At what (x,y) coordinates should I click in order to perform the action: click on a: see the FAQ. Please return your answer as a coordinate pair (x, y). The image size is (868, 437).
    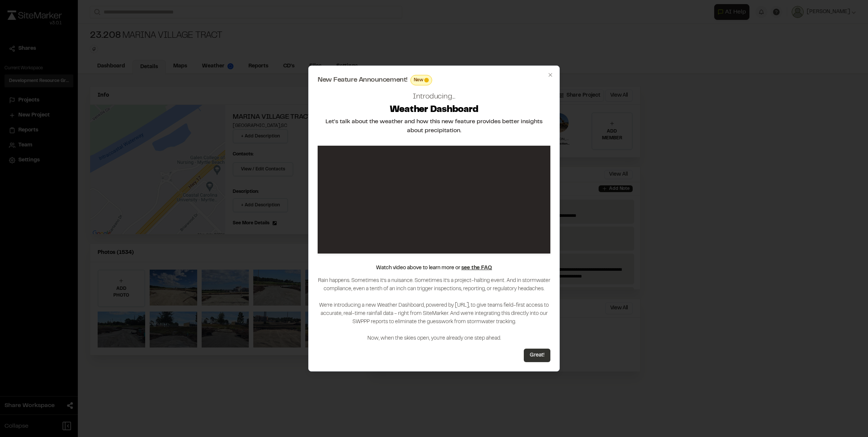
    Looking at the image, I should click on (477, 268).